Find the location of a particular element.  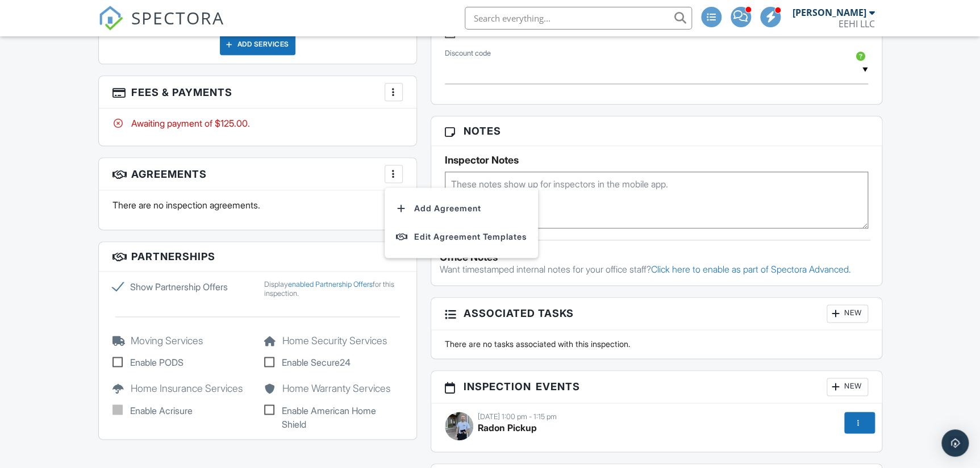

h3: Partnerships is located at coordinates (257, 257).